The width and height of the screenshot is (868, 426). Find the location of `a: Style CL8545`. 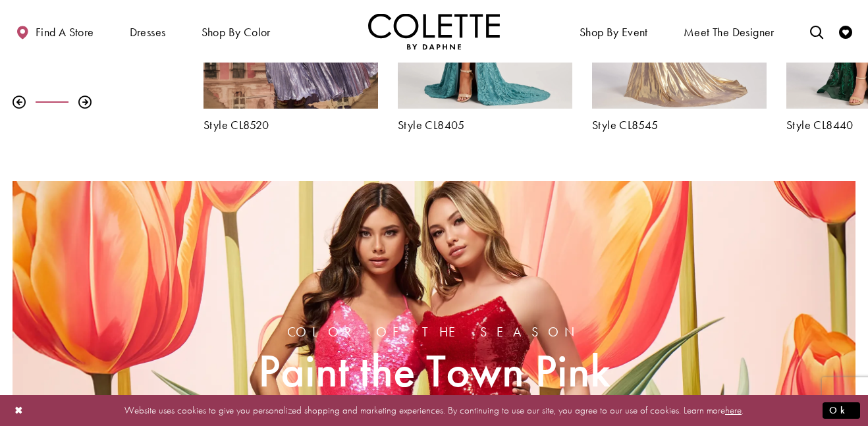

a: Style CL8545 is located at coordinates (679, 125).